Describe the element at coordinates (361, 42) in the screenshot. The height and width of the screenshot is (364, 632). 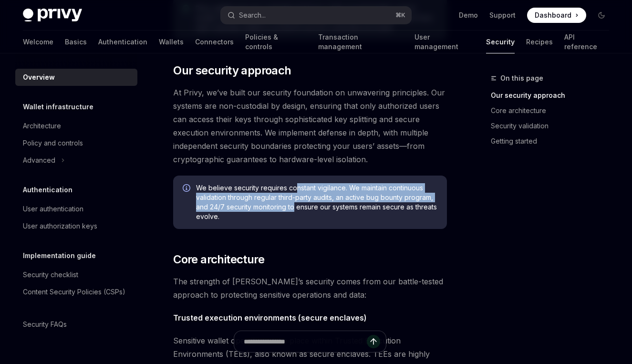
I see `a: Transaction management` at that location.